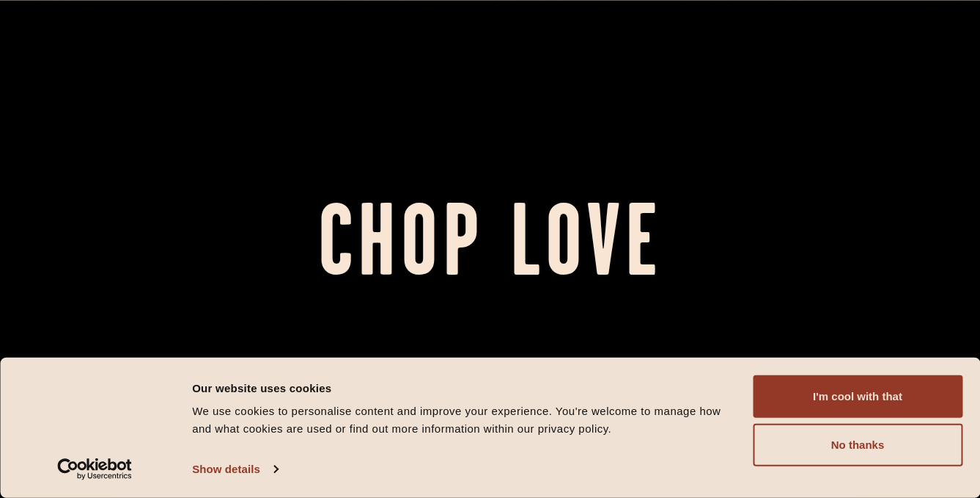 The height and width of the screenshot is (498, 980). Describe the element at coordinates (95, 469) in the screenshot. I see `a: Usercentrics Cookiebot - opens in a new window` at that location.